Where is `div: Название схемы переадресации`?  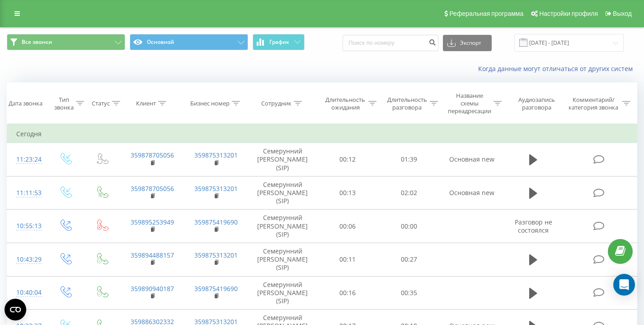
div: Название схемы переадресации is located at coordinates (470, 103).